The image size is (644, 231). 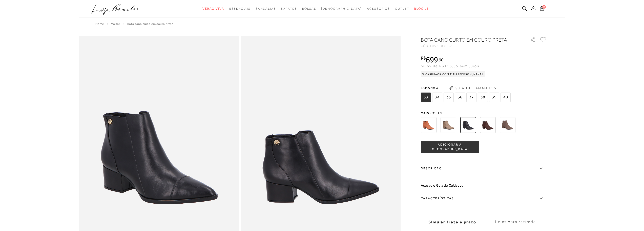 What do you see at coordinates (150, 24) in the screenshot?
I see `span: BOTA CANO CURTO EM COURO PRETA` at bounding box center [150, 24].